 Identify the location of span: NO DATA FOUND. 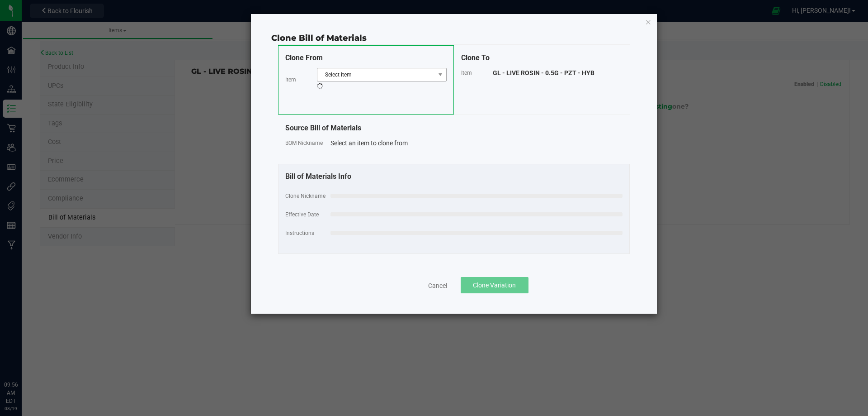
(382, 75).